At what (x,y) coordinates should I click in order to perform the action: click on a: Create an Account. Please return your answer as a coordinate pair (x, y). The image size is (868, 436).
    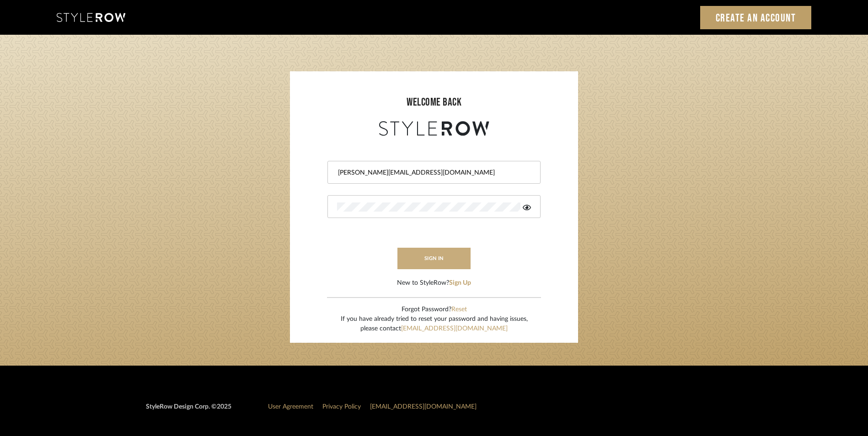
    Looking at the image, I should click on (756, 17).